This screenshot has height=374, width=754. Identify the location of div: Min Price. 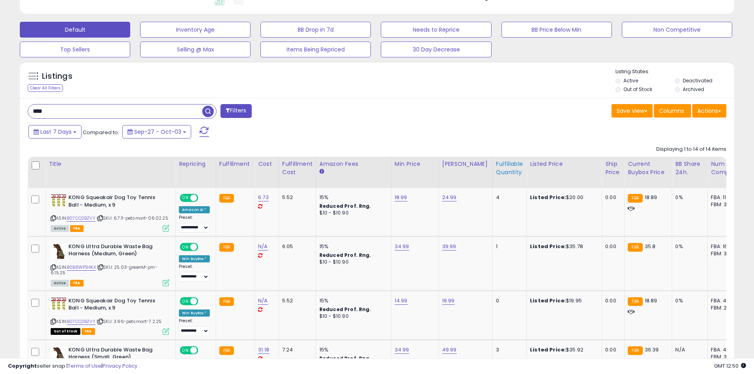
(415, 164).